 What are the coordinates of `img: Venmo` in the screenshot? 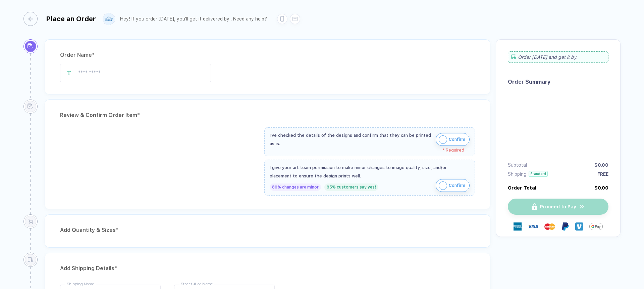 It's located at (580, 226).